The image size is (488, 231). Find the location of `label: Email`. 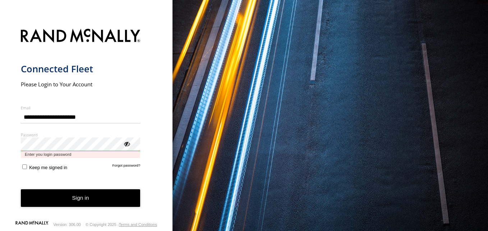

label: Email is located at coordinates (81, 108).